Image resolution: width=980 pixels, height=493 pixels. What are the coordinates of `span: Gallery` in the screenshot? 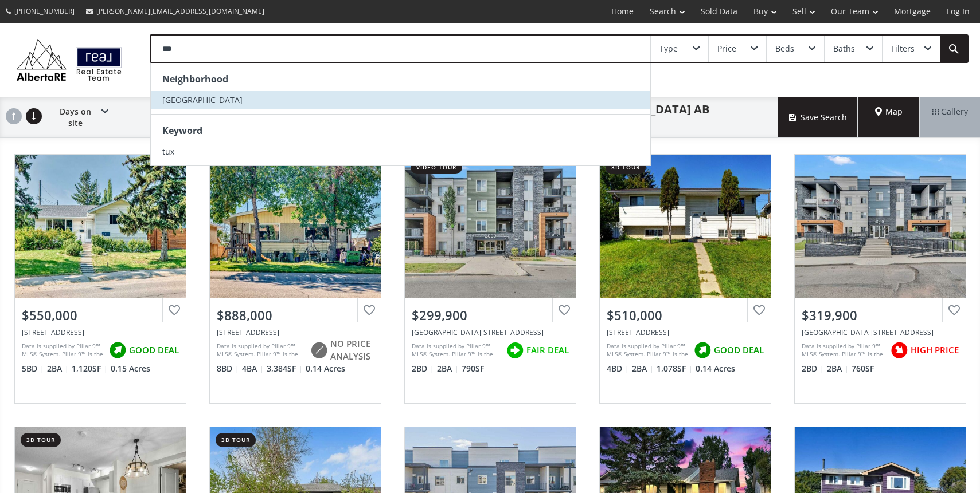 It's located at (949, 112).